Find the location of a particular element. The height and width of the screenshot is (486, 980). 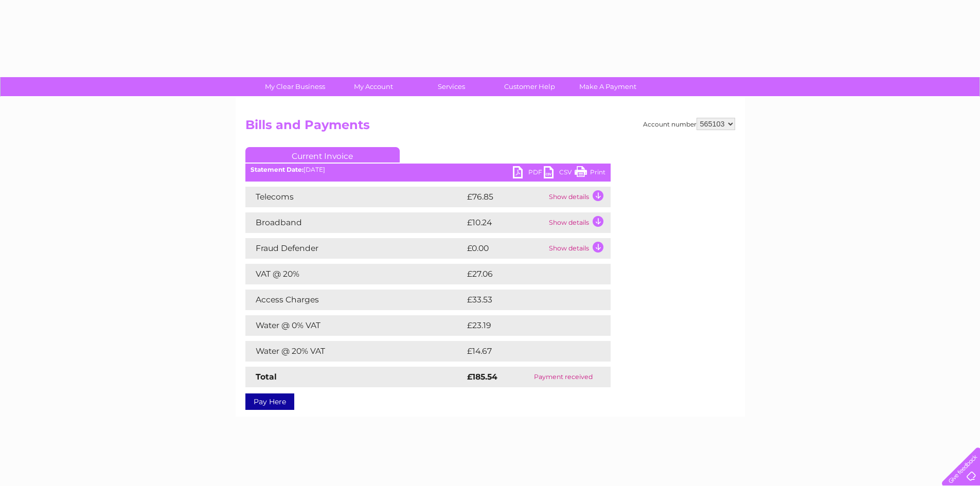

a: Pay Here is located at coordinates (270, 401).